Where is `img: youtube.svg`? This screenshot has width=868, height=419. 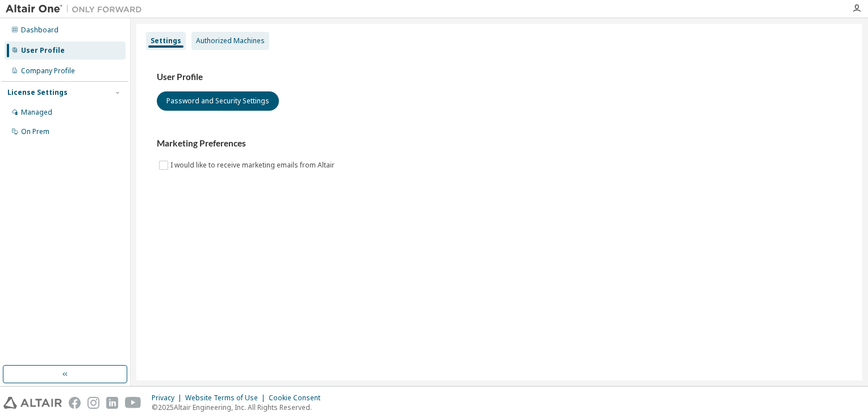 img: youtube.svg is located at coordinates (133, 402).